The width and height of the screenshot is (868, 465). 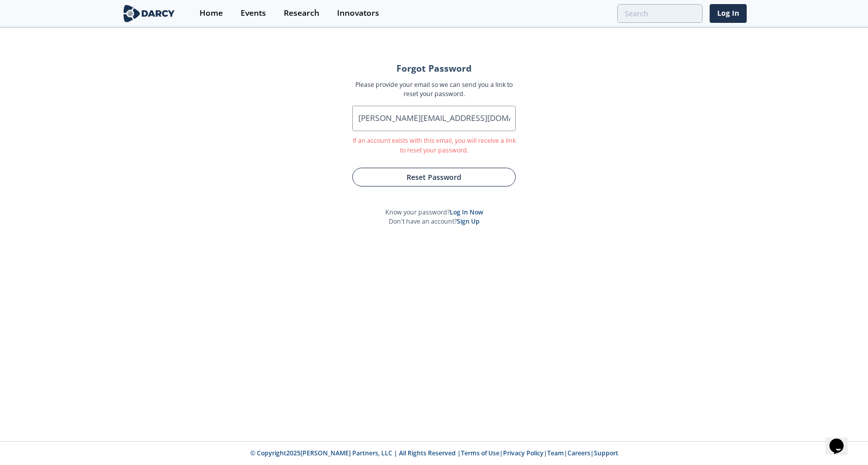 I want to click on div: Events, so click(x=253, y=13).